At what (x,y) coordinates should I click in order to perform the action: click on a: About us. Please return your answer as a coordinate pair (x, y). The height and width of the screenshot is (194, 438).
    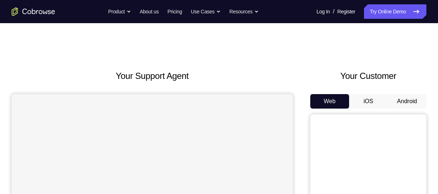
    Looking at the image, I should click on (149, 12).